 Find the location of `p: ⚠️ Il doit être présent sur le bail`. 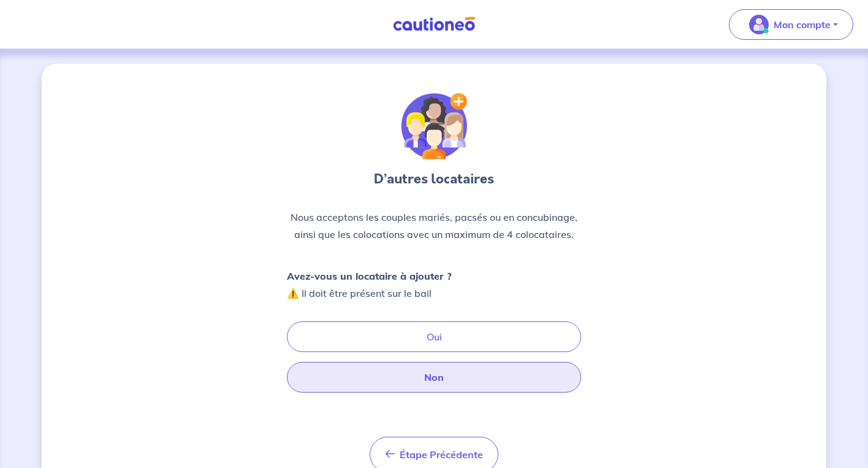

p: ⚠️ Il doit être présent sur le bail is located at coordinates (369, 285).